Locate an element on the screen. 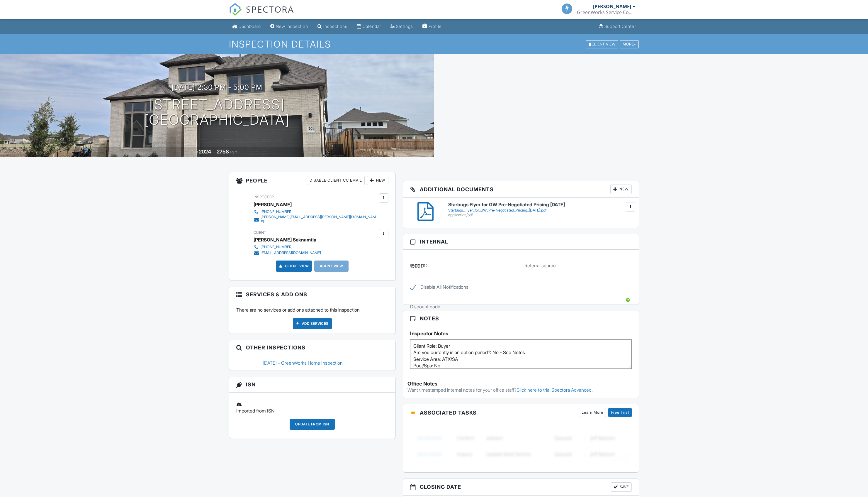 The height and width of the screenshot is (497, 868). textarea: Client Role: Buyer Are you currently in an option period?: No - See Notes Service Area: ATX/SA Po... is located at coordinates (521, 354).